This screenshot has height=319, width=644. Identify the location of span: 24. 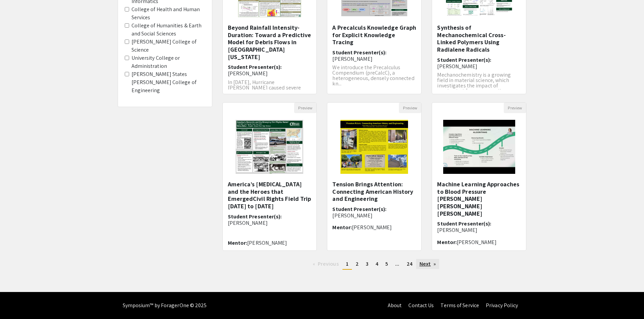
(409, 263).